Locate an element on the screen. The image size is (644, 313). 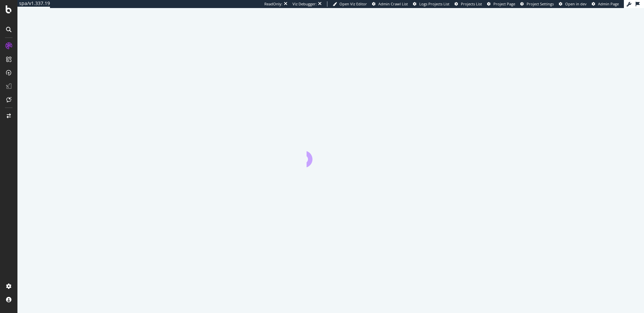
span: Project Page is located at coordinates (504, 4).